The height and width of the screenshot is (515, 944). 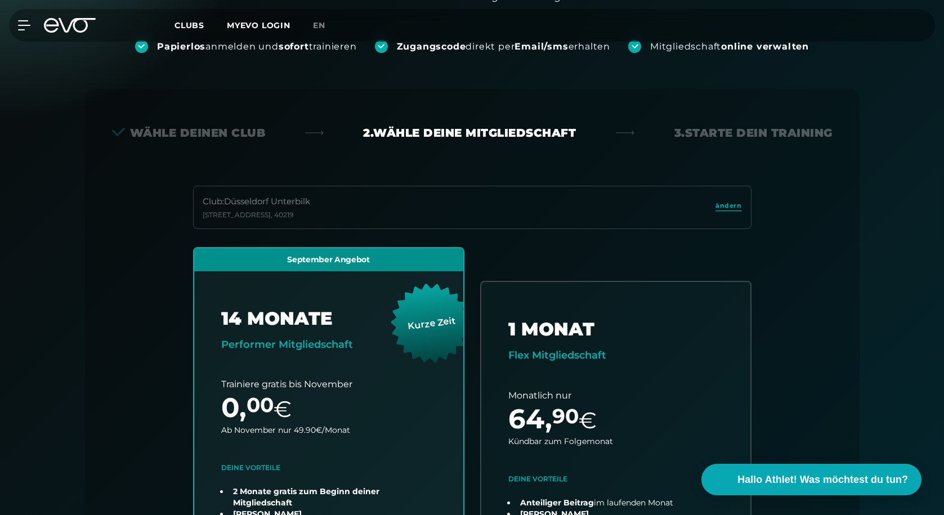 I want to click on a: en, so click(x=326, y=25).